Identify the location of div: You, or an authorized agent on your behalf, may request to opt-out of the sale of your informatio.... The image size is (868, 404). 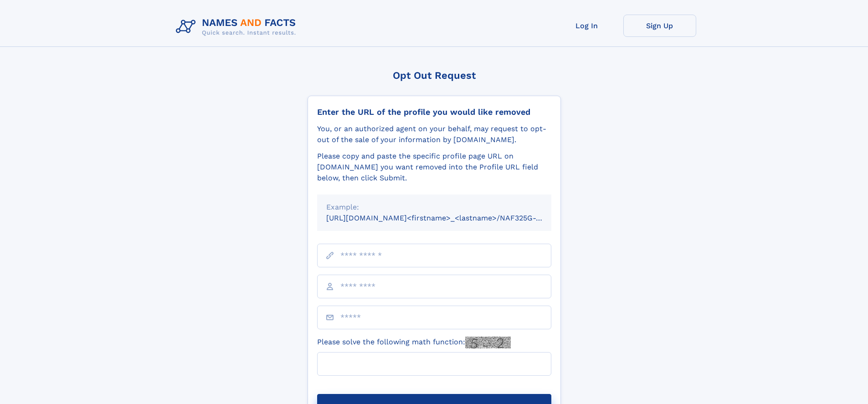
(434, 134).